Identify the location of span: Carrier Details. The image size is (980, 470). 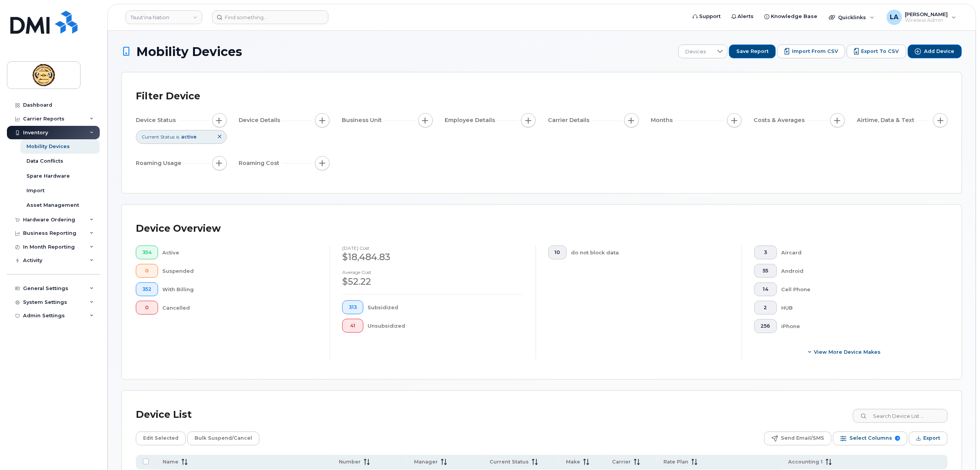
(570, 120).